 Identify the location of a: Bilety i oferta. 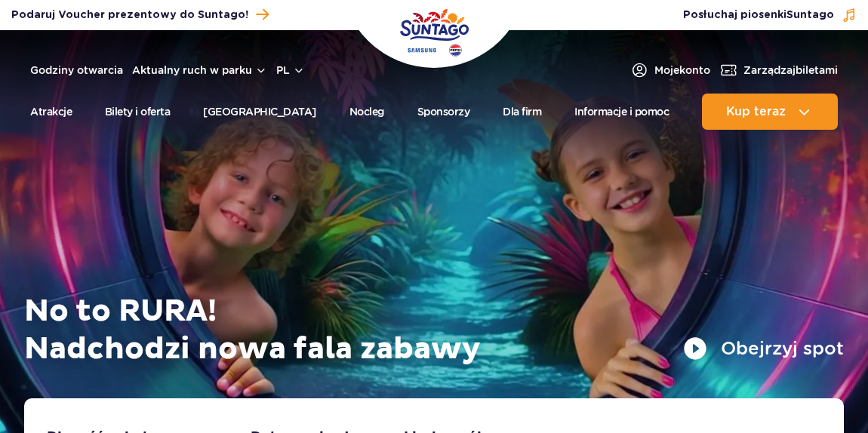
(138, 112).